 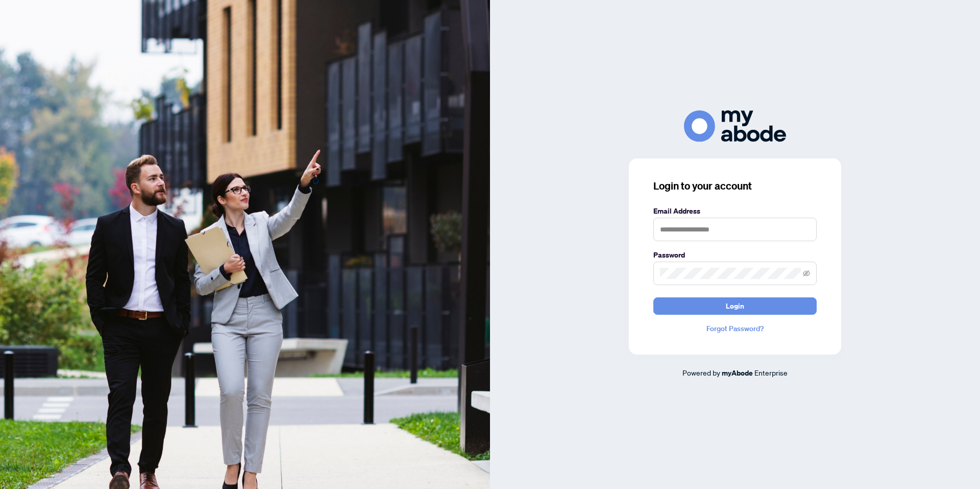 I want to click on span: Powered by, so click(x=701, y=372).